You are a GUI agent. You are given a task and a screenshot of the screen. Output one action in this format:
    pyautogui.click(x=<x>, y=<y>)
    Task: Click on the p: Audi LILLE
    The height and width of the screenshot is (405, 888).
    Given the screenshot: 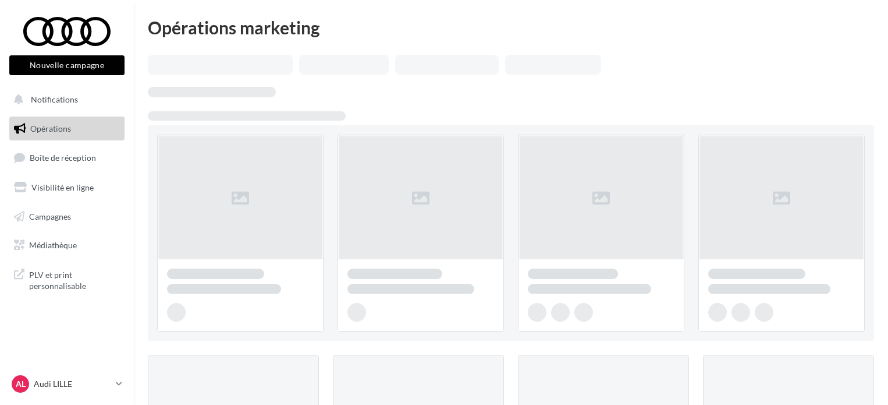 What is the action you would take?
    pyautogui.click(x=72, y=384)
    